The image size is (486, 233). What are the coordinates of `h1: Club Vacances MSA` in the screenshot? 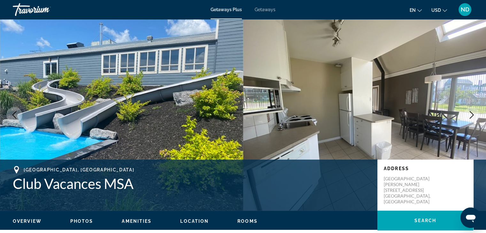 It's located at (192, 184).